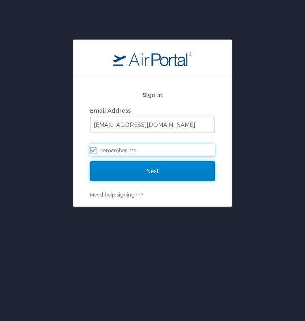  Describe the element at coordinates (152, 171) in the screenshot. I see `input: Next` at that location.